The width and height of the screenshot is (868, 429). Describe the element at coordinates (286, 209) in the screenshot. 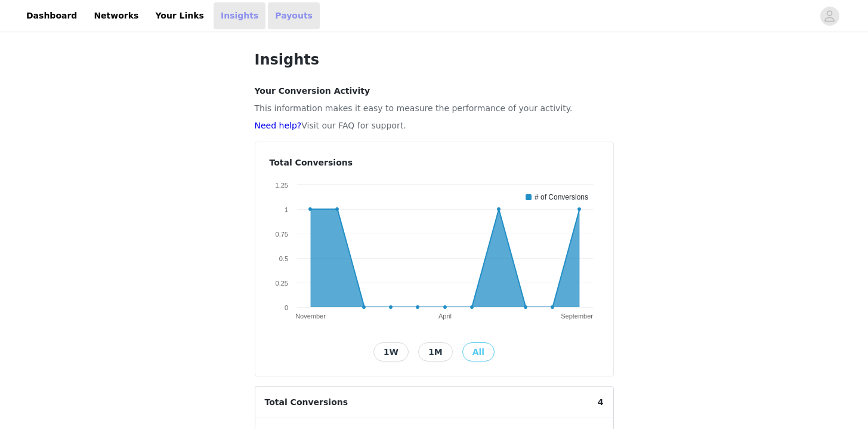

I see `text: 1` at that location.